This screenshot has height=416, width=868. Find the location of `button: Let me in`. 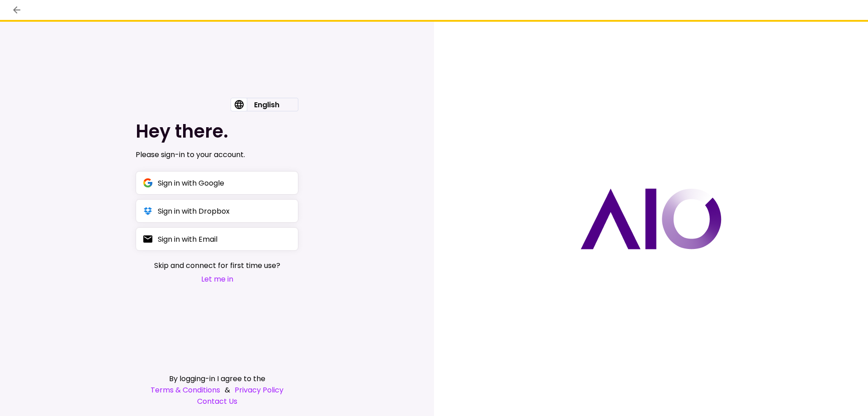

button: Let me in is located at coordinates (217, 279).